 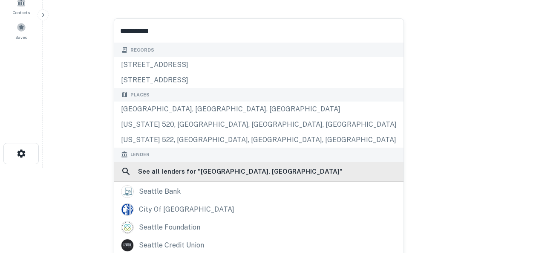 I want to click on span: Saved, so click(x=21, y=37).